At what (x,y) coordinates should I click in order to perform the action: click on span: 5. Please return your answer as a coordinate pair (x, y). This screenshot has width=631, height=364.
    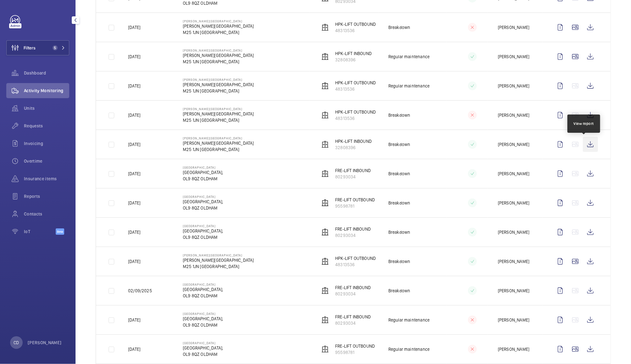
    Looking at the image, I should click on (55, 48).